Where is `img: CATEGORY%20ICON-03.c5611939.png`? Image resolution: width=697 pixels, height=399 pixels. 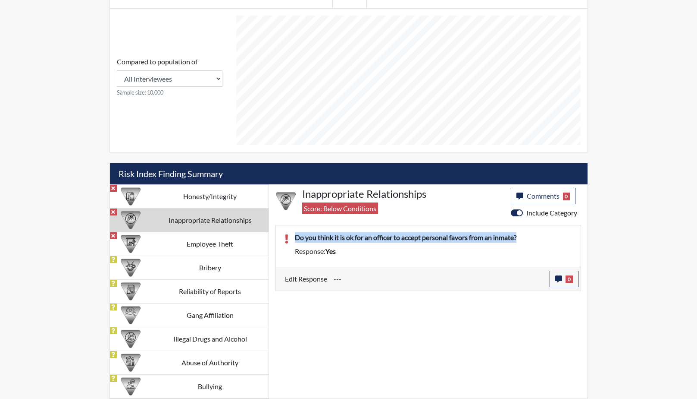
img: CATEGORY%20ICON-03.c5611939.png is located at coordinates (131, 267).